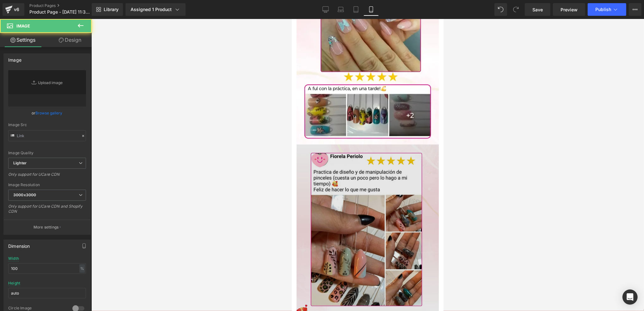  What do you see at coordinates (371, 9) in the screenshot?
I see `a: Mobile` at bounding box center [371, 9].